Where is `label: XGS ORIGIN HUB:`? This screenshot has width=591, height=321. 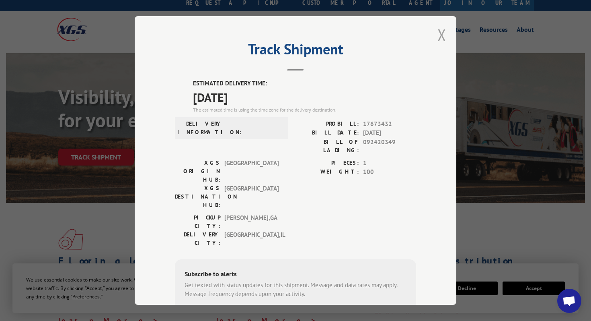 label: XGS ORIGIN HUB: is located at coordinates (198, 171).